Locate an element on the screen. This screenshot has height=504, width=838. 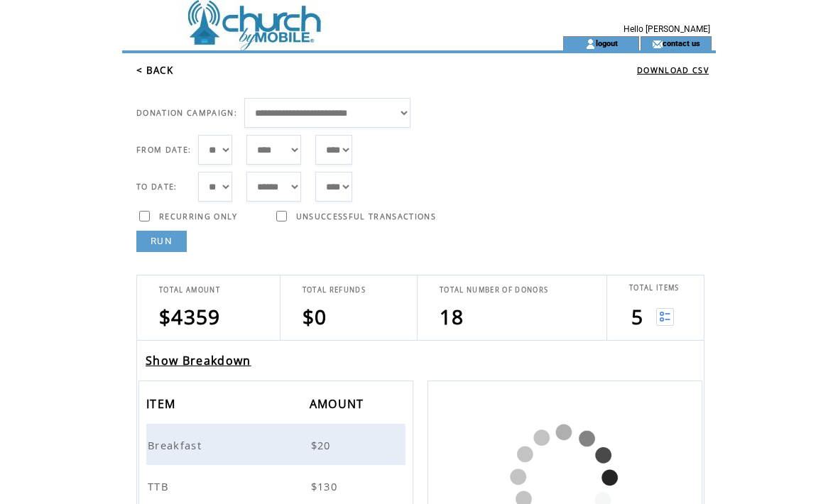
img: View list is located at coordinates (665, 317).